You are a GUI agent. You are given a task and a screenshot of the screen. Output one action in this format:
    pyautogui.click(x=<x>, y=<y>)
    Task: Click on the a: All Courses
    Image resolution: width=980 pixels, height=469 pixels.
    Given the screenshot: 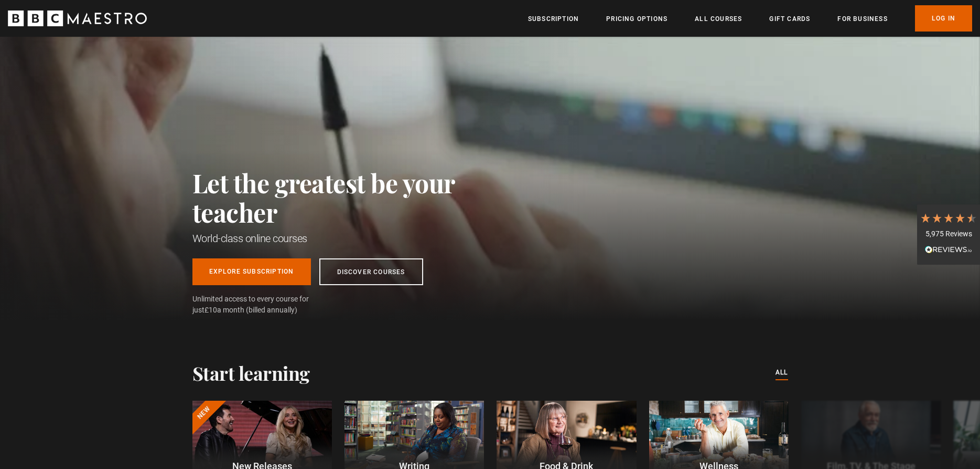 What is the action you would take?
    pyautogui.click(x=719, y=19)
    